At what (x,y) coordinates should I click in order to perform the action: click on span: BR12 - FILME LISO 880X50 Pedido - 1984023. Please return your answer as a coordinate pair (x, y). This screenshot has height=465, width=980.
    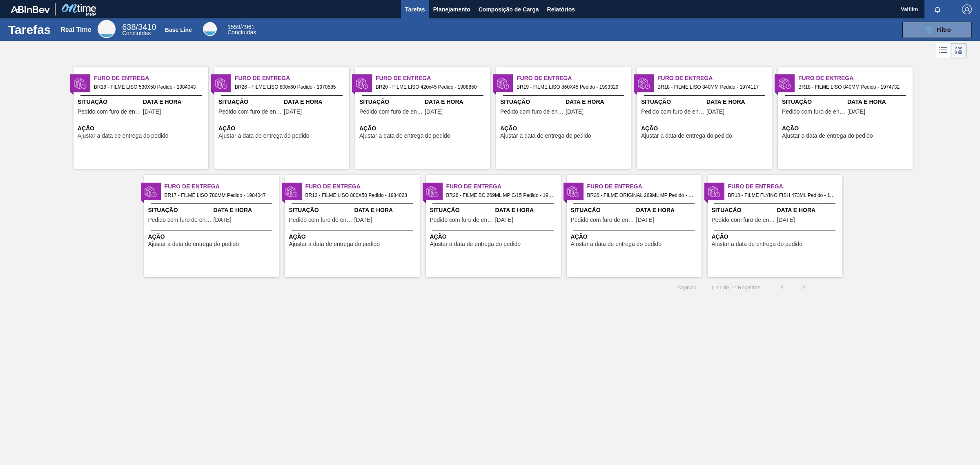
    Looking at the image, I should click on (359, 195).